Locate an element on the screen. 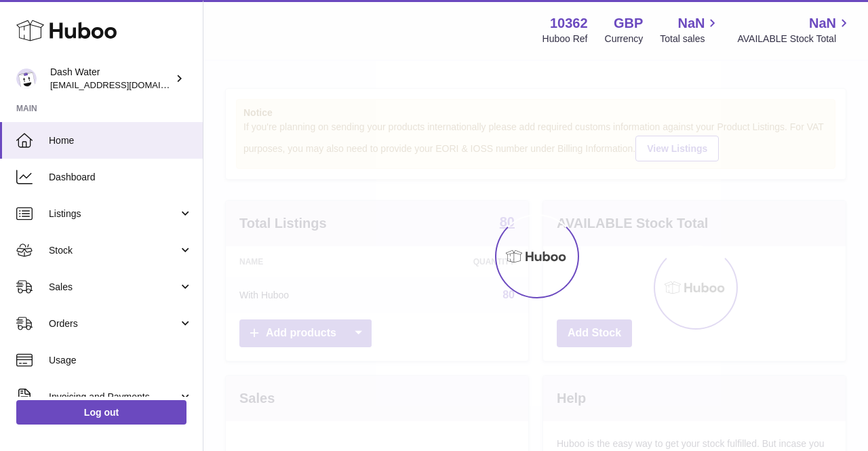 The width and height of the screenshot is (868, 451). span: Dashboard is located at coordinates (121, 177).